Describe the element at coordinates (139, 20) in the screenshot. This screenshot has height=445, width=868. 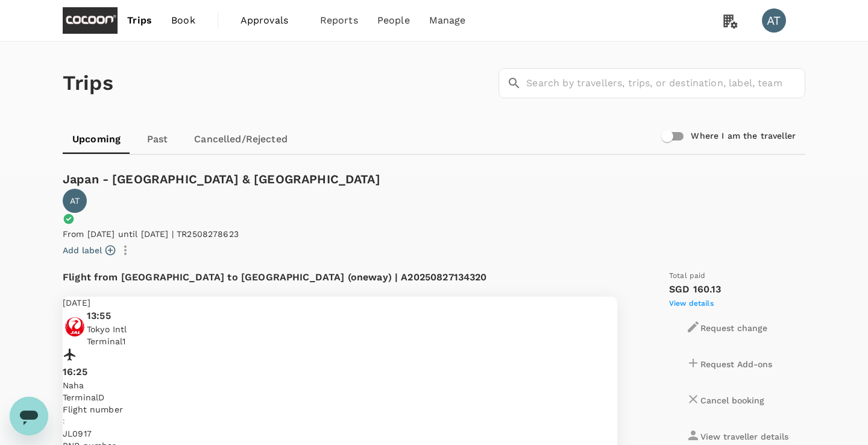
I see `span: Trips` at that location.